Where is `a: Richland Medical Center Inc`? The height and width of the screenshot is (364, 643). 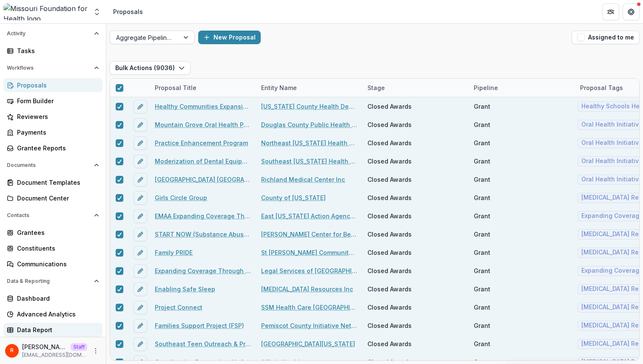
a: Richland Medical Center Inc is located at coordinates (303, 179).